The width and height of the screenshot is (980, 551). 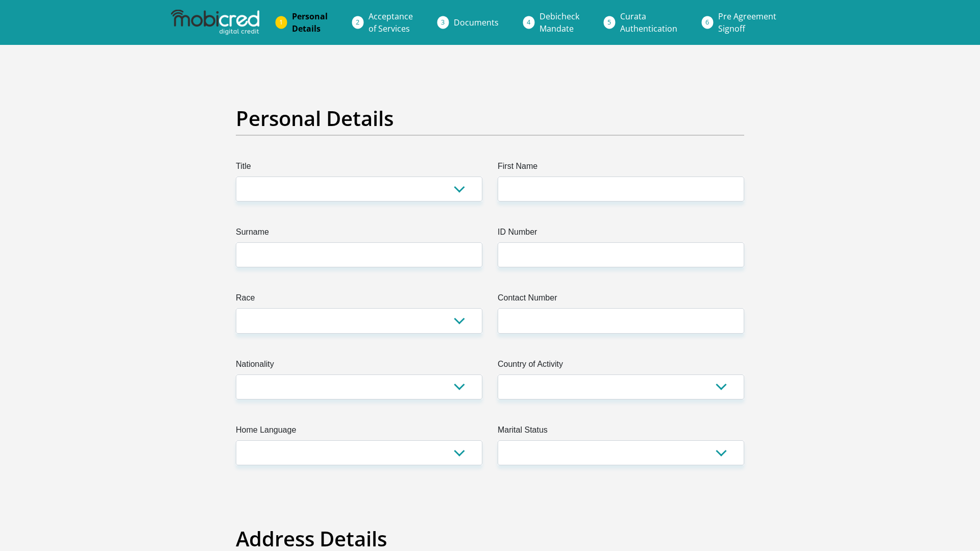 What do you see at coordinates (359, 168) in the screenshot?
I see `label: Title` at bounding box center [359, 168].